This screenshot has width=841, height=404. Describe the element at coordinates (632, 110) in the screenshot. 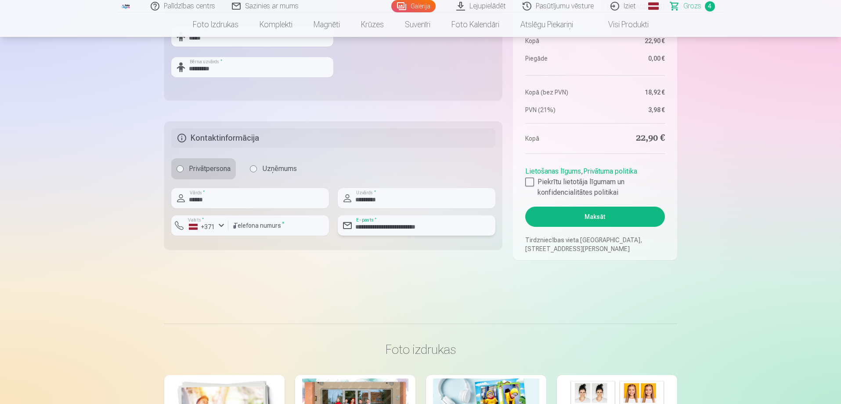

I see `dd: 3,98 €` at that location.